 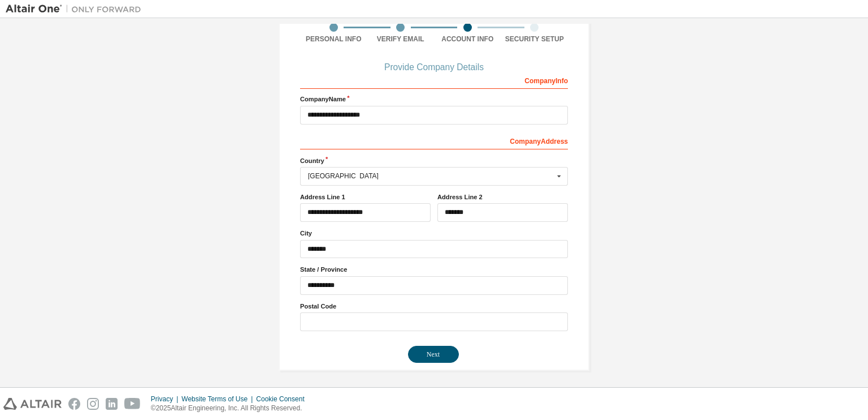 I want to click on label: Address Line 1, so click(x=365, y=197).